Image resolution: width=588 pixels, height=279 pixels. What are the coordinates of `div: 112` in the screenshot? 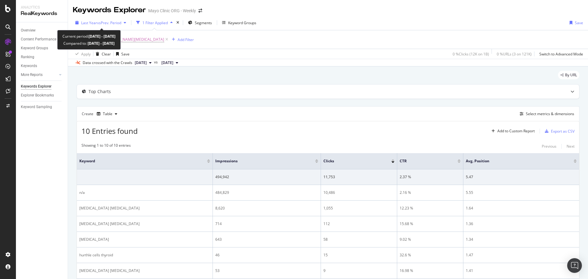 It's located at (359, 224).